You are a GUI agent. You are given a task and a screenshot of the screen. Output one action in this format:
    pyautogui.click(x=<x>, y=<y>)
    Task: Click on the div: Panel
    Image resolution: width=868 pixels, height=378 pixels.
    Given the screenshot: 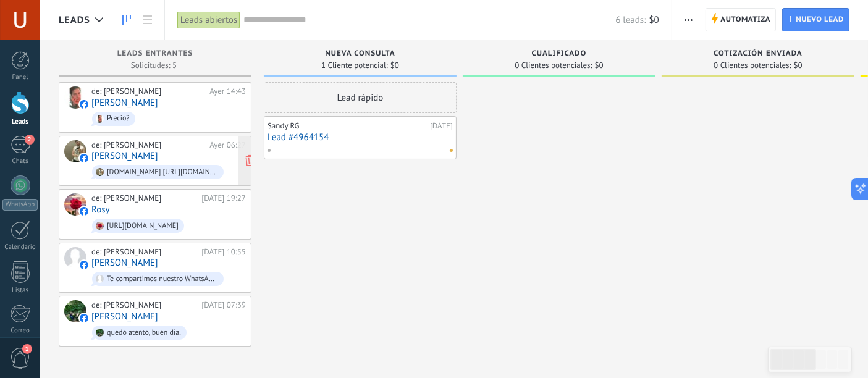 What is the action you would take?
    pyautogui.click(x=21, y=77)
    